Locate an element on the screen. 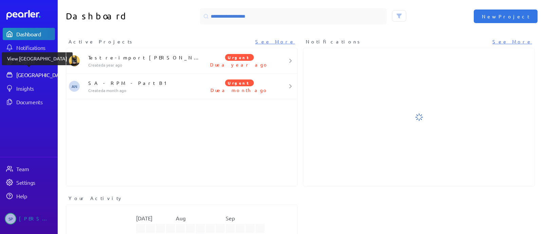 The height and width of the screenshot is (234, 543). img: Tung Nguyen is located at coordinates (74, 61).